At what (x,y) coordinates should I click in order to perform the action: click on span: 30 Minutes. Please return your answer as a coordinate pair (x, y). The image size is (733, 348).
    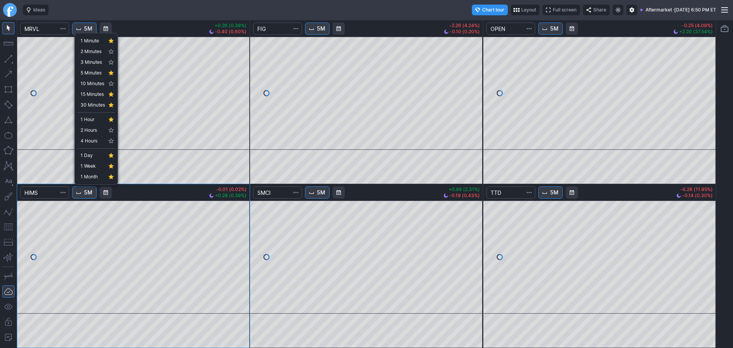
    Looking at the image, I should click on (93, 105).